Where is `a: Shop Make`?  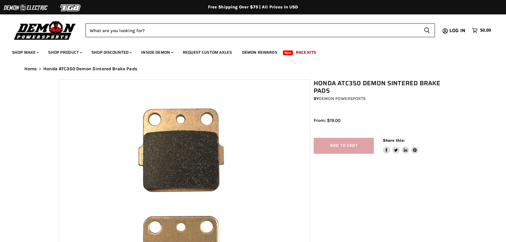 a: Shop Make is located at coordinates (25, 52).